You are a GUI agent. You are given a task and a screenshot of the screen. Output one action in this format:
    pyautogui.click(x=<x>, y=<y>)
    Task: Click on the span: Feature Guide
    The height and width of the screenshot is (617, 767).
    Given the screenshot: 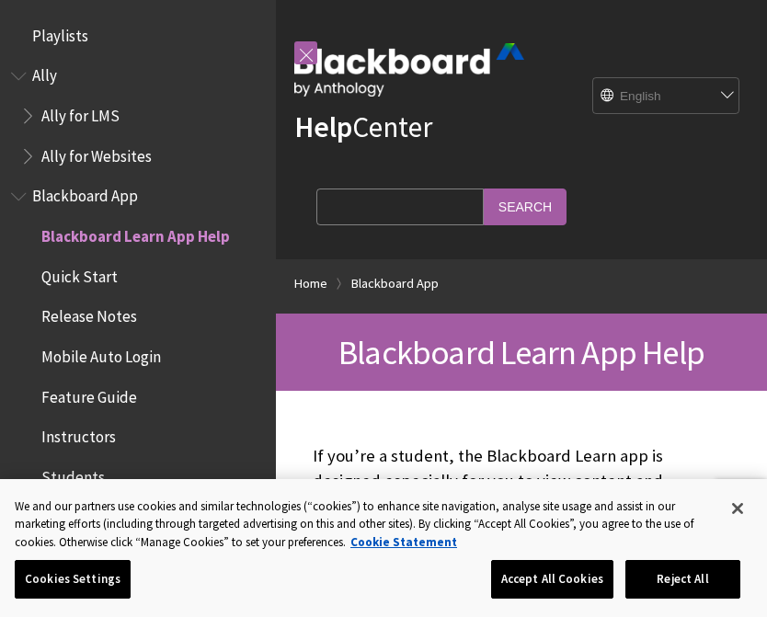 What is the action you would take?
    pyautogui.click(x=89, y=394)
    